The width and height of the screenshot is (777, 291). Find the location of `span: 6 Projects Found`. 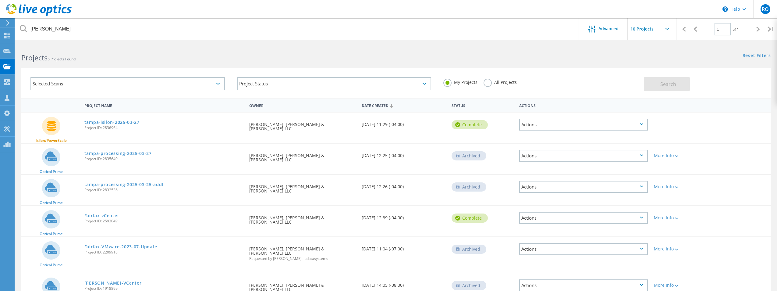

span: 6 Projects Found is located at coordinates (62, 59).